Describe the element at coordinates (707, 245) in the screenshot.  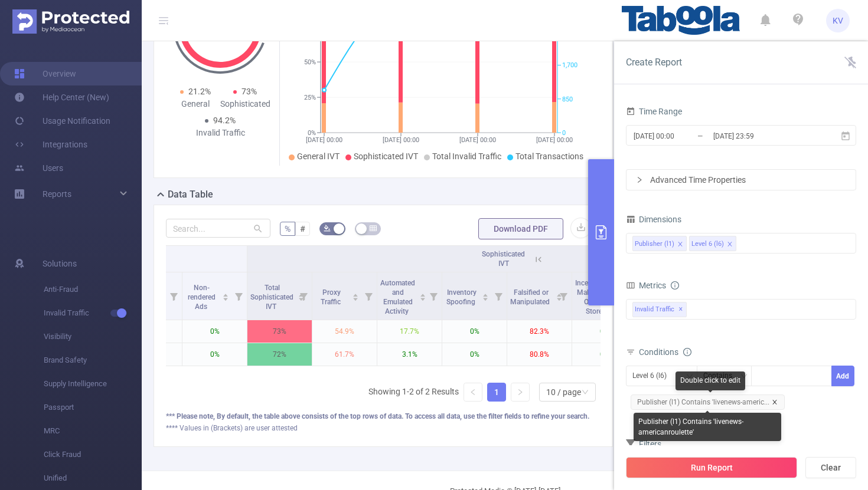
I see `div: Level 6 (l6)` at that location.